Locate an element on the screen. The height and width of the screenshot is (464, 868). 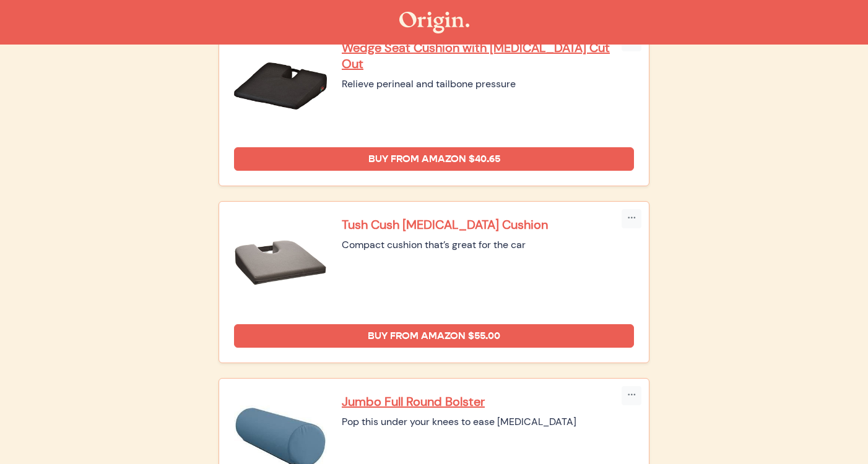
a: Jumbo Full Round Bolster is located at coordinates (488, 401).